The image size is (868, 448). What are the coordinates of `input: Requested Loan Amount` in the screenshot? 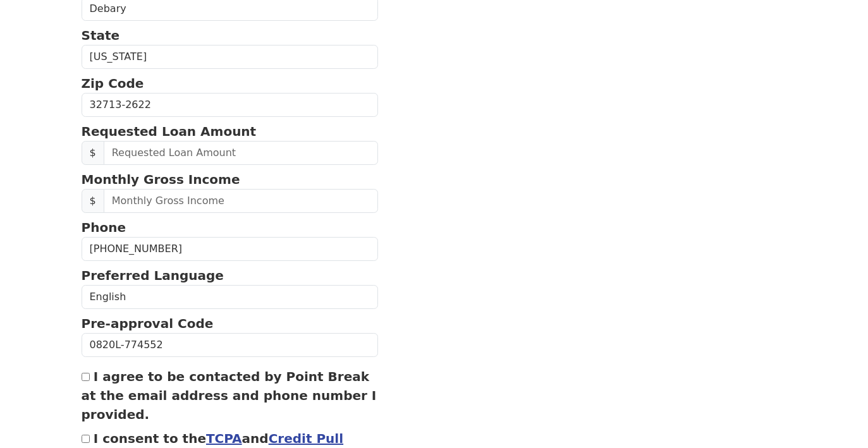 It's located at (241, 153).